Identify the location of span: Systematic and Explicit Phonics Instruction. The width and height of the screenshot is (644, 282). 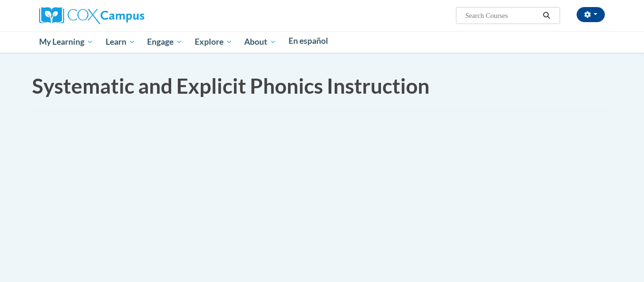
(231, 86).